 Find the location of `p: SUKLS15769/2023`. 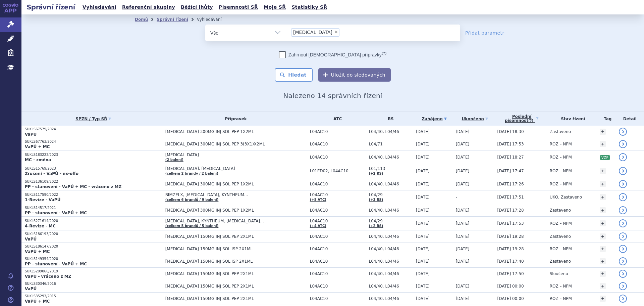

p: SUKLS15769/2023 is located at coordinates (93, 169).